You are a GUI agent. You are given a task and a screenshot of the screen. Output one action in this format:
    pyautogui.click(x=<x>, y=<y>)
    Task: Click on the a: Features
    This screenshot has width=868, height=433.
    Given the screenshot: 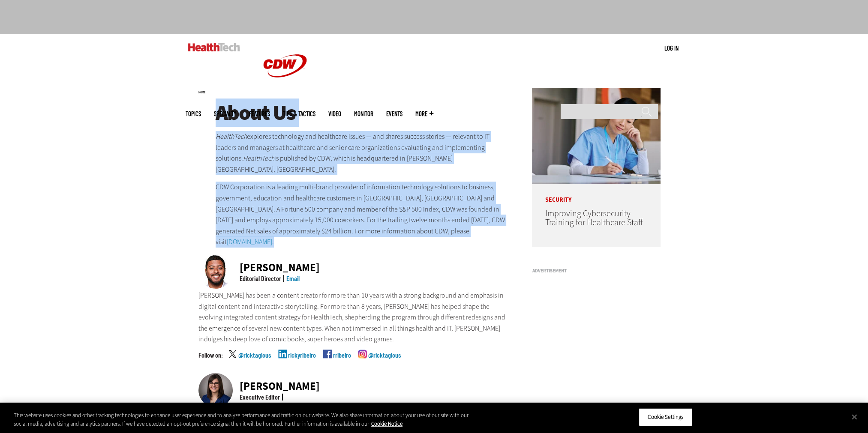 What is the action you would take?
    pyautogui.click(x=260, y=114)
    